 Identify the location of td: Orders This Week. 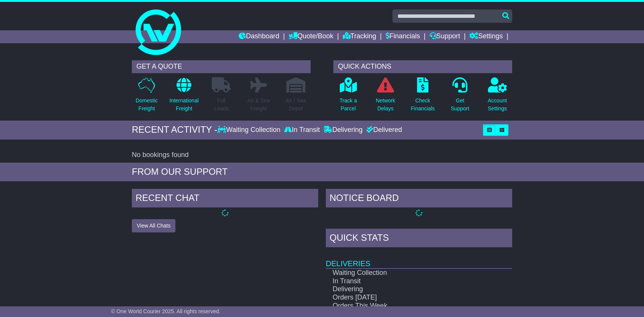
(405, 306).